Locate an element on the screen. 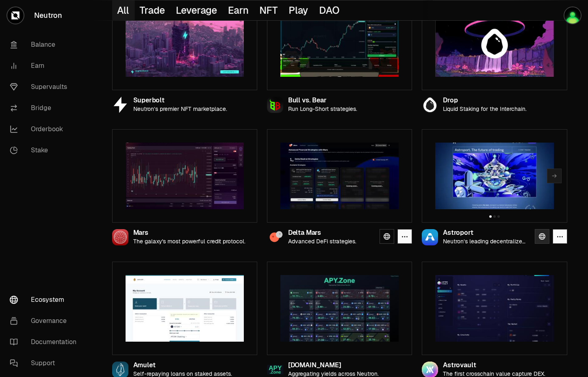 Image resolution: width=588 pixels, height=377 pixels. p: Neutron’s leading decentralized exchange. is located at coordinates (485, 241).